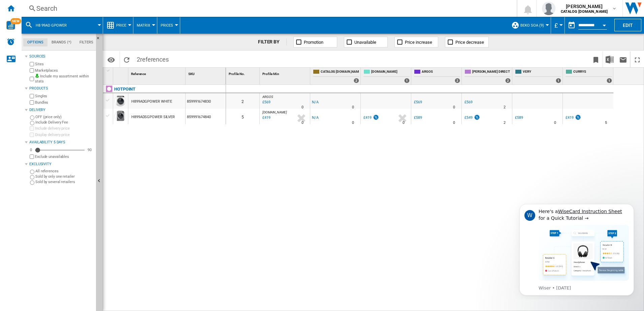 The height and width of the screenshot is (311, 644). What do you see at coordinates (469, 42) in the screenshot?
I see `span: Price decrease` at bounding box center [469, 42].